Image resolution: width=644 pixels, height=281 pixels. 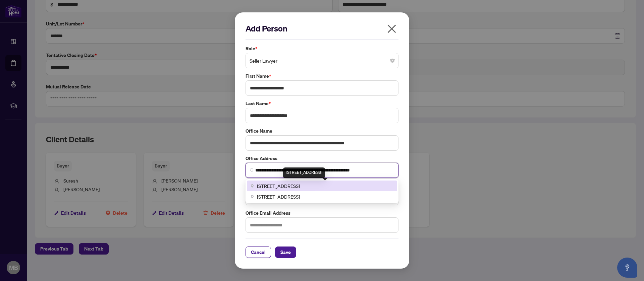 What do you see at coordinates (322, 159) in the screenshot?
I see `label: Office Address` at bounding box center [322, 159].